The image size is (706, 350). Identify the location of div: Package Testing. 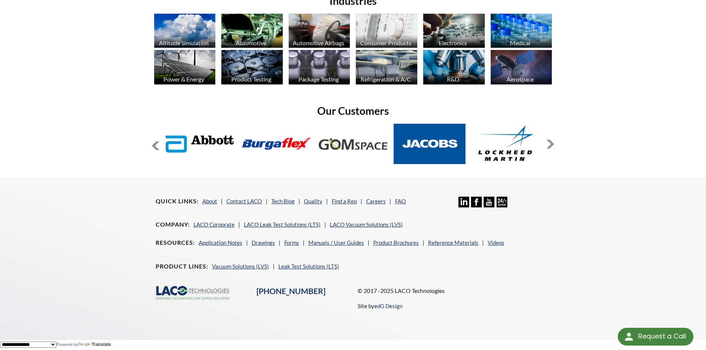
(318, 79).